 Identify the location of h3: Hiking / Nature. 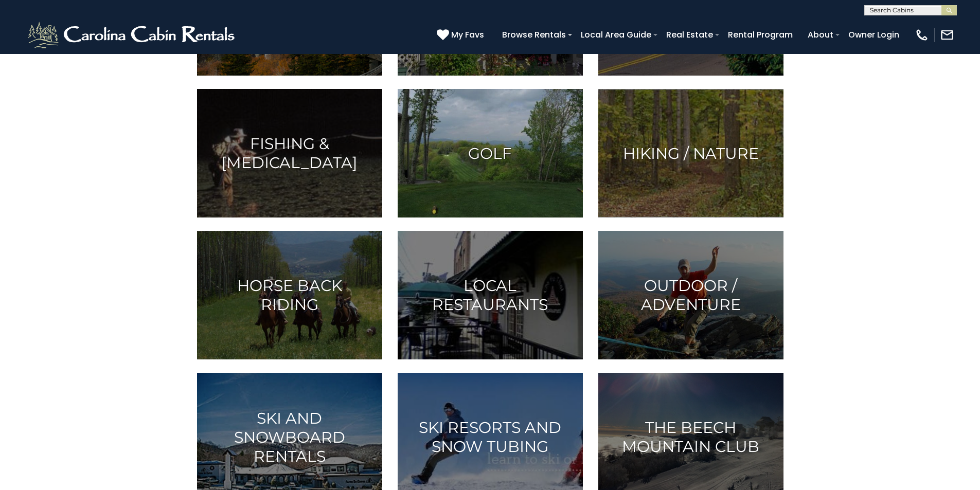
(690, 153).